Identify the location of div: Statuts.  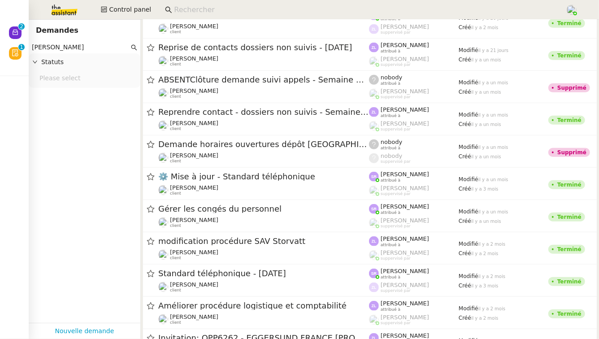
(84, 62).